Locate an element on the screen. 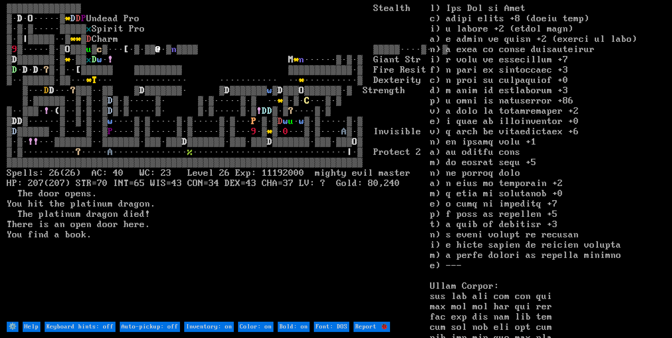  input: Inventory: on is located at coordinates (209, 327).